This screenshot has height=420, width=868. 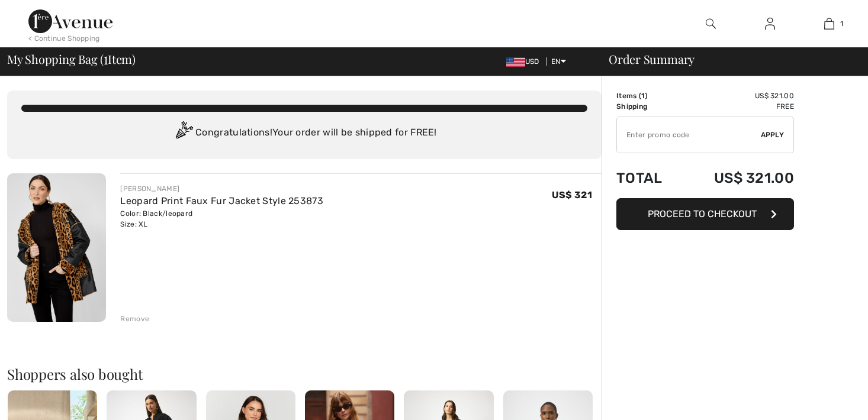 What do you see at coordinates (71, 59) in the screenshot?
I see `span: My Shopping Bag ( Item)` at bounding box center [71, 59].